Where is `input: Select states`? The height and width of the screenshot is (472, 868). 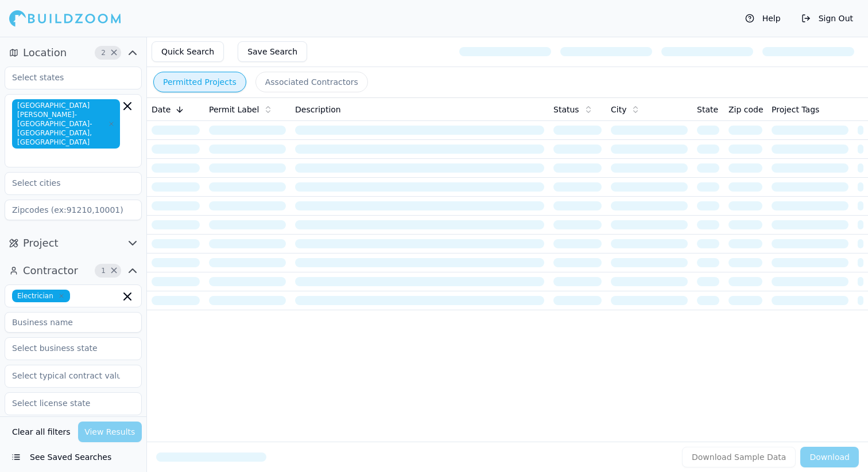
input: Select states is located at coordinates (66, 77).